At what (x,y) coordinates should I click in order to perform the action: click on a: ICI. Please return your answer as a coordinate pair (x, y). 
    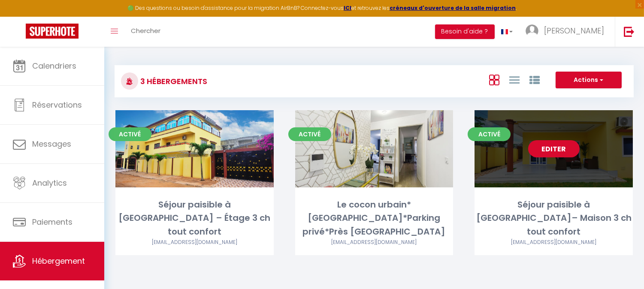
    Looking at the image, I should click on (348, 8).